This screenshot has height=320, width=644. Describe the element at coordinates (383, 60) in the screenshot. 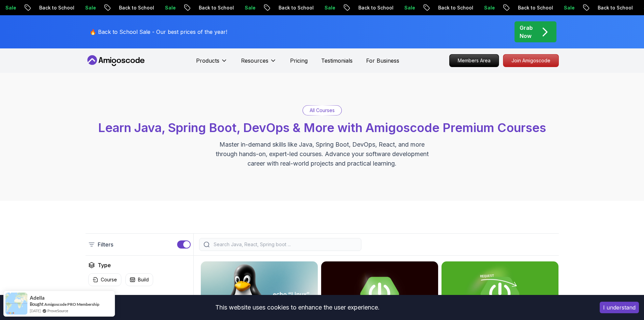

I see `a: For Business` at that location.